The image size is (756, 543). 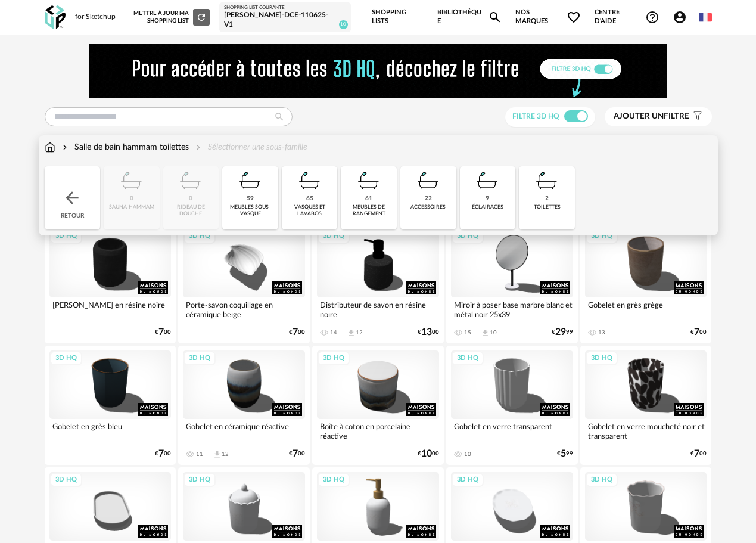 What do you see at coordinates (244, 310) in the screenshot?
I see `div: Porte-savon coquillage en céramique beige` at bounding box center [244, 310].